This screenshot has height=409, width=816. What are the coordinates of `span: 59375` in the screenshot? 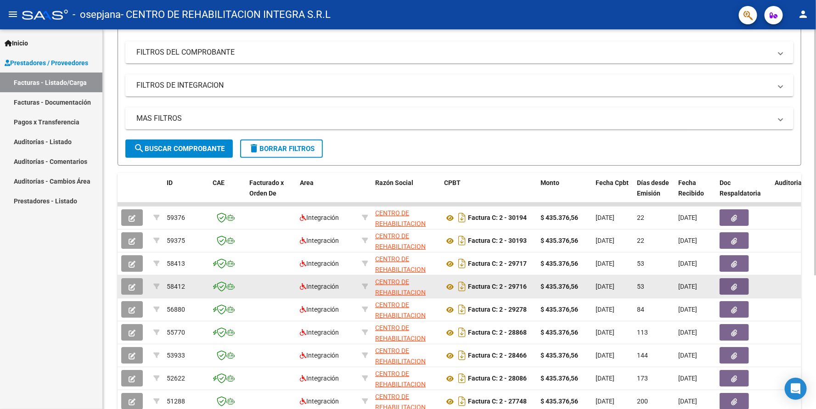 It's located at (176, 240).